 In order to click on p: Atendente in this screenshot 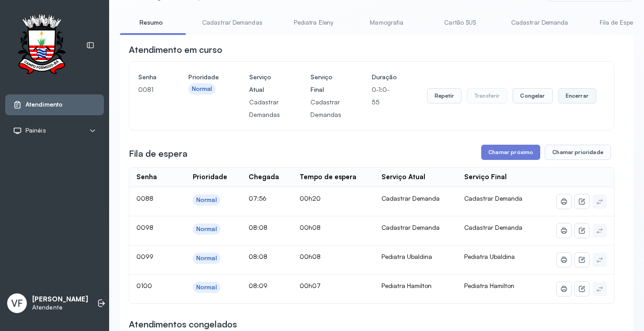, I will do `click(60, 307)`.